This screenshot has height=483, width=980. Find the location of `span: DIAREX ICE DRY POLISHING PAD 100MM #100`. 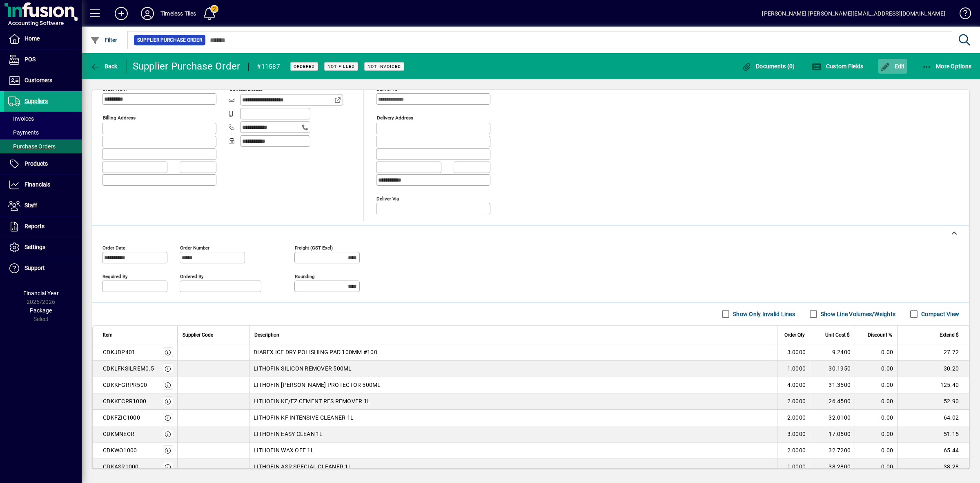

span: DIAREX ICE DRY POLISHING PAD 100MM #100 is located at coordinates (315, 352).